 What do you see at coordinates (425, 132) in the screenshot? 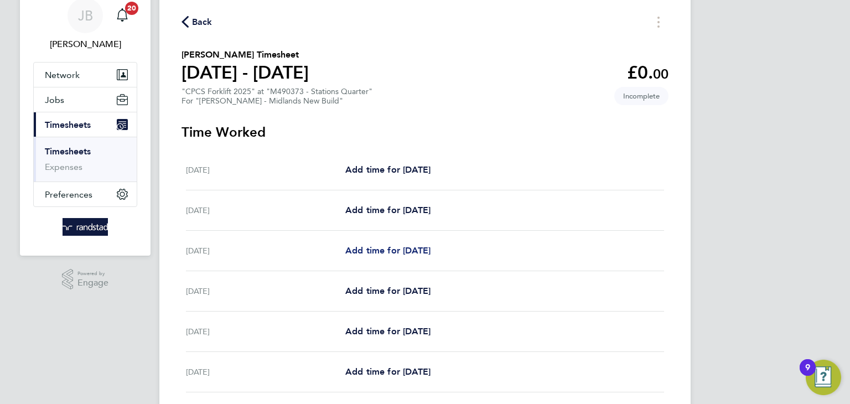
I see `h3: Time Worked` at bounding box center [425, 132].